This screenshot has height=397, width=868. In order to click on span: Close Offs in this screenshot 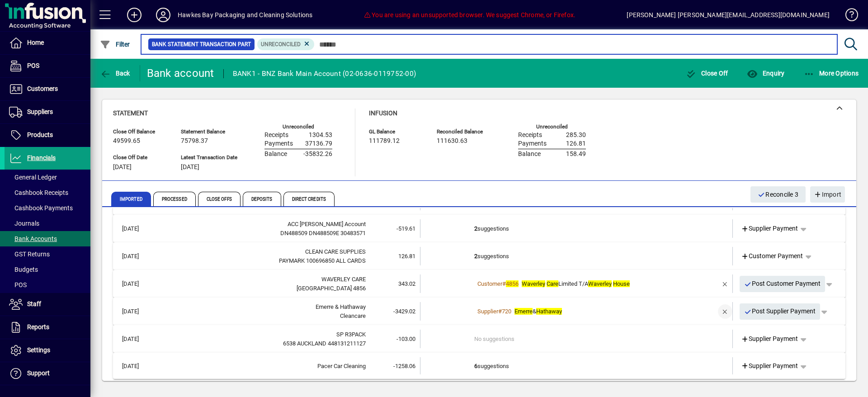, I will do `click(219, 198)`.